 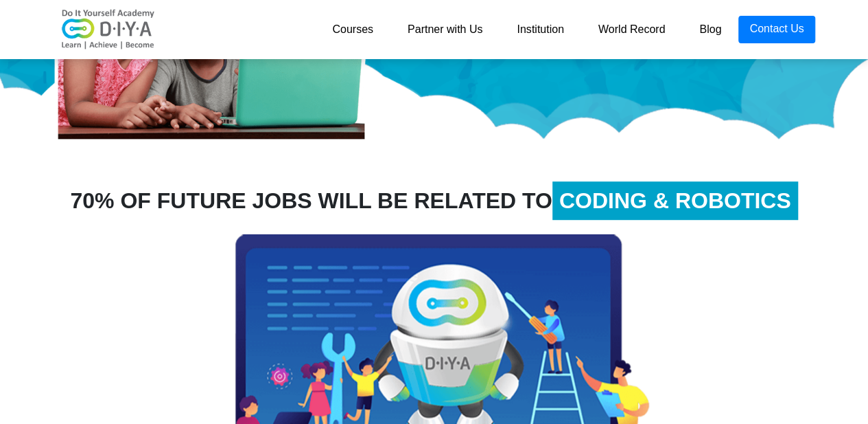 What do you see at coordinates (776, 30) in the screenshot?
I see `a: Contact Us` at bounding box center [776, 30].